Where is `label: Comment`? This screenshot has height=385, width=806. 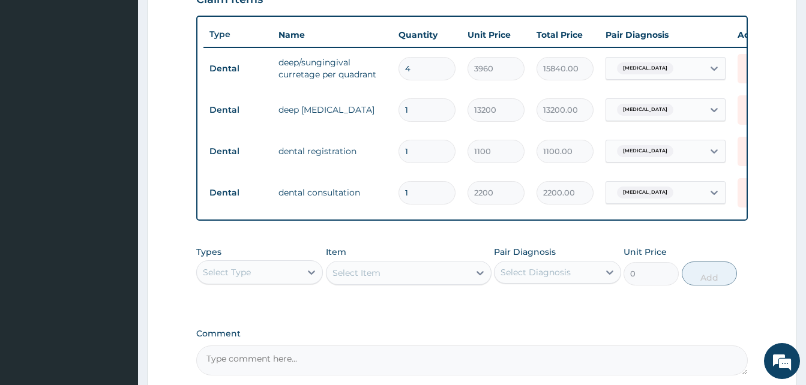 label: Comment is located at coordinates (472, 334).